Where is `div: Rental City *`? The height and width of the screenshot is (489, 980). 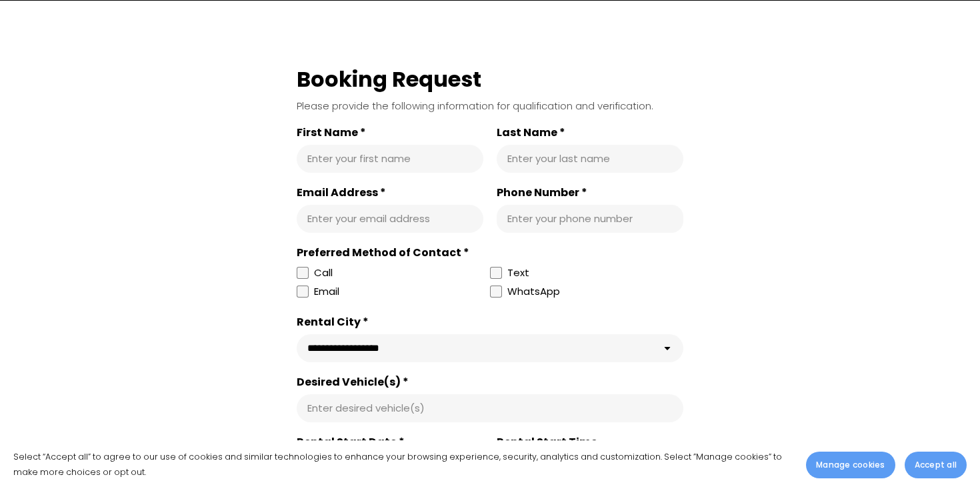
div: Rental City * is located at coordinates (490, 322).